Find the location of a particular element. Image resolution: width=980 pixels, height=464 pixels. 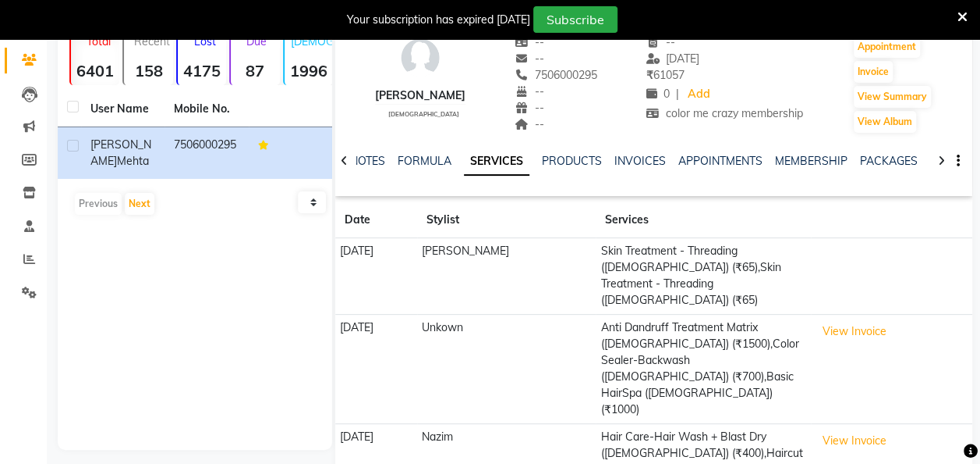

td: Unkown is located at coordinates (506, 368).